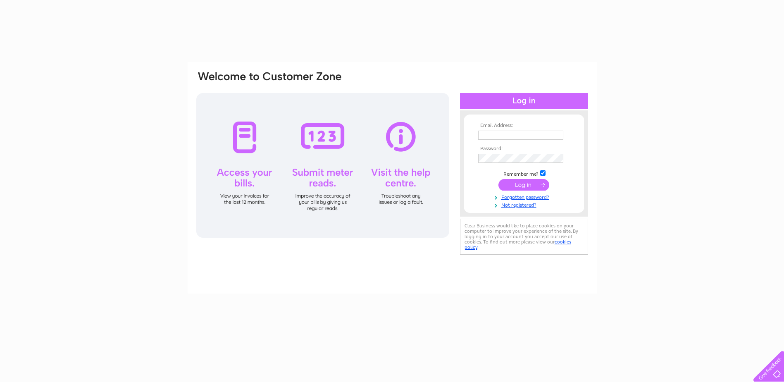  I want to click on a: Forgotten password?, so click(525, 196).